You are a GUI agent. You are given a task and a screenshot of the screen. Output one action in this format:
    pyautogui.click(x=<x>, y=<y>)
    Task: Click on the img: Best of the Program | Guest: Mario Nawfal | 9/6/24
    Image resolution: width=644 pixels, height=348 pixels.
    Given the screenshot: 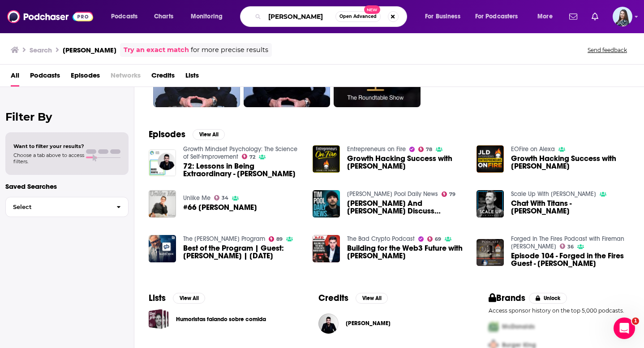 What is the action you would take?
    pyautogui.click(x=162, y=248)
    